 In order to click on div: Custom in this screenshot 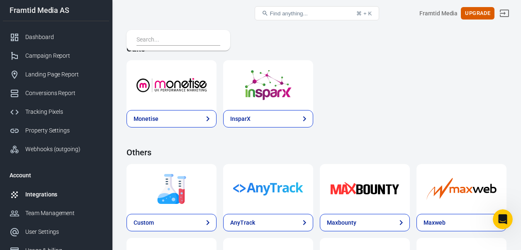, I will do `click(143, 222)`.